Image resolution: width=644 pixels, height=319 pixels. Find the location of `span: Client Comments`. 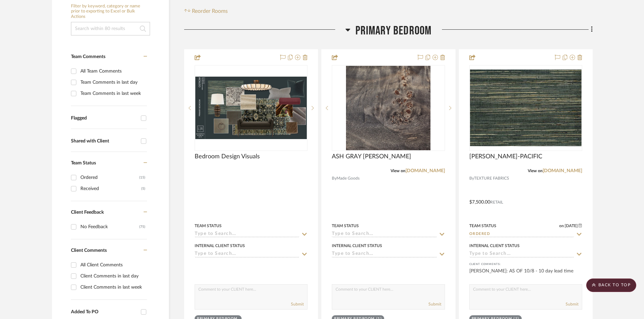

span: Client Comments is located at coordinates (89, 250).